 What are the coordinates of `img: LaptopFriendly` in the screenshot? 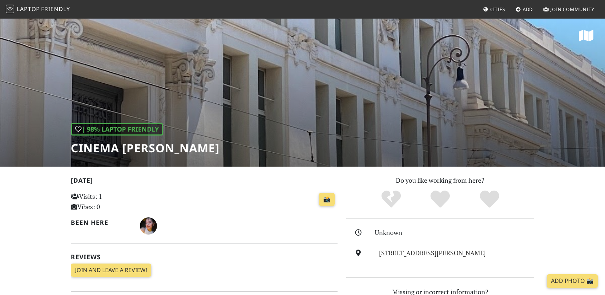 It's located at (10, 9).